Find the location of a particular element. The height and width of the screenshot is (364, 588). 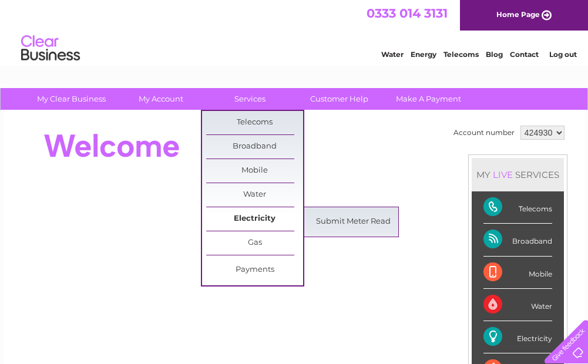

div: Broadband is located at coordinates (518, 240).